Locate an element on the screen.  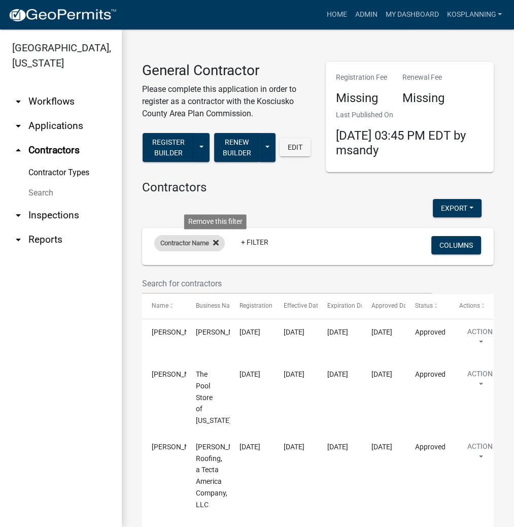
span: Effective Date is located at coordinates (302, 306).